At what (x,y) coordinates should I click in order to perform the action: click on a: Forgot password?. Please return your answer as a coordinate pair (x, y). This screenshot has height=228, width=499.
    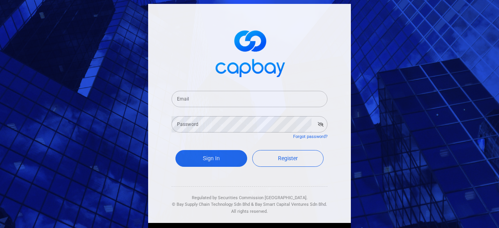
    Looking at the image, I should click on (310, 137).